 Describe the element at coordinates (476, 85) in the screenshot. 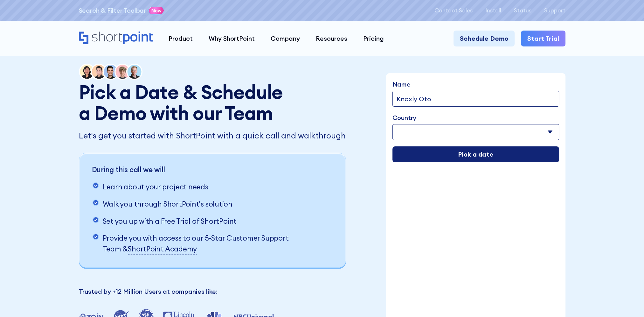

I see `label: Name` at that location.